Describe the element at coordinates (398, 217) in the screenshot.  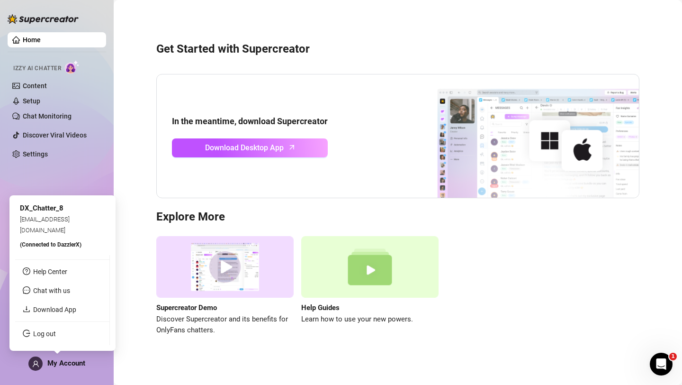
I see `h3: Explore More` at that location.